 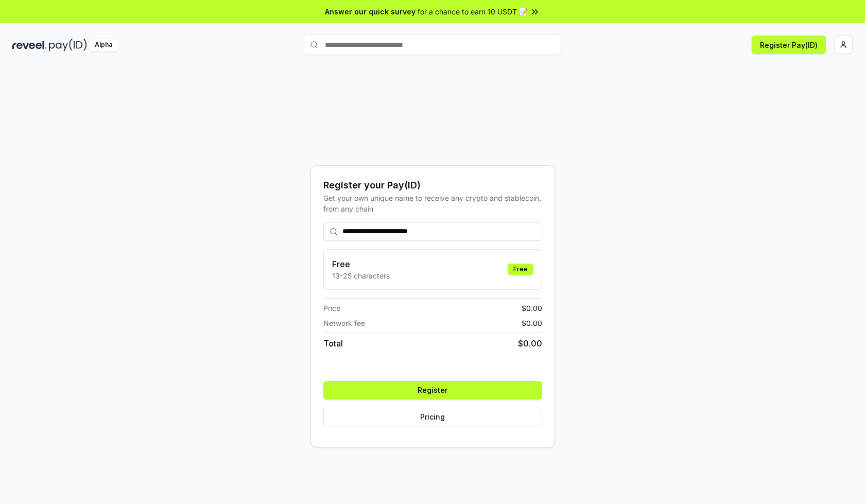 What do you see at coordinates (432, 203) in the screenshot?
I see `div: Get your own unique name to receive any crypto and stablecoin, from any chain` at bounding box center [432, 203].